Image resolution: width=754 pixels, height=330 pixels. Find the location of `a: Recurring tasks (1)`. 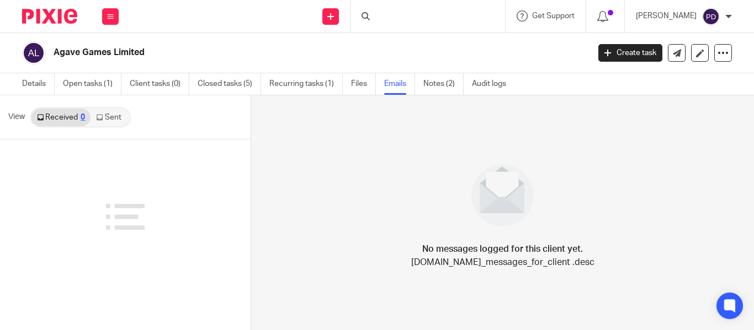

a: Recurring tasks (1) is located at coordinates (306, 84).